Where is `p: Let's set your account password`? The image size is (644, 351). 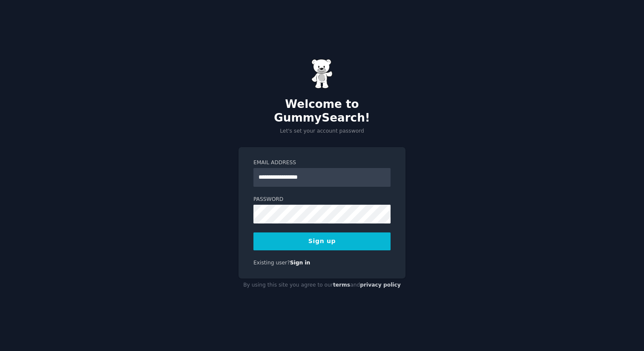
p: Let's set your account password is located at coordinates (322, 131).